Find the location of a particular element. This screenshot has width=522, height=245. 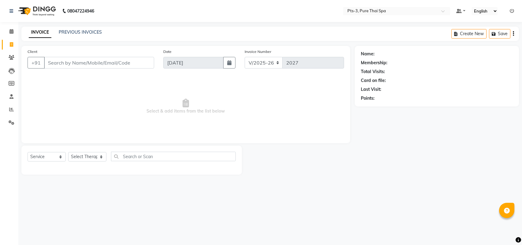

div: Membership: is located at coordinates (374, 63).